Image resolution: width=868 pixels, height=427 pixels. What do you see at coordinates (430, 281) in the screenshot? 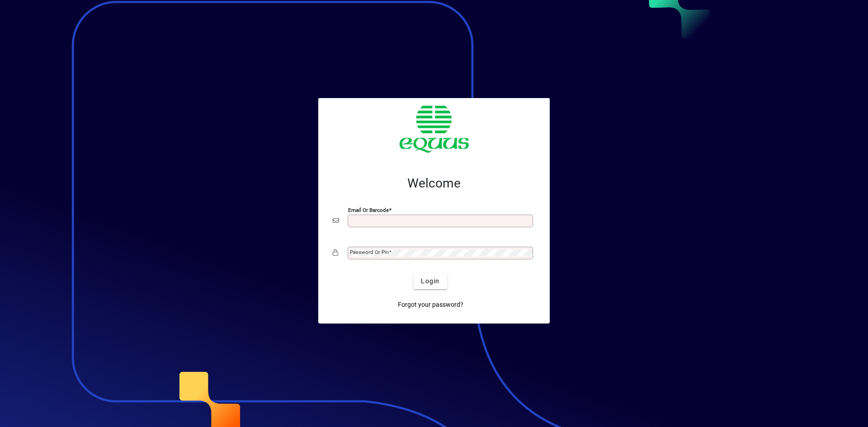
I see `span: Login` at bounding box center [430, 281].